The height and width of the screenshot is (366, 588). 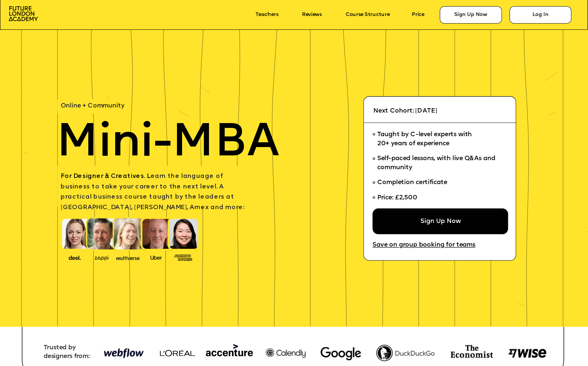 I want to click on img: image-8d571a77-038a-4425-b27a-5310df5a295c.png, so click(x=527, y=353).